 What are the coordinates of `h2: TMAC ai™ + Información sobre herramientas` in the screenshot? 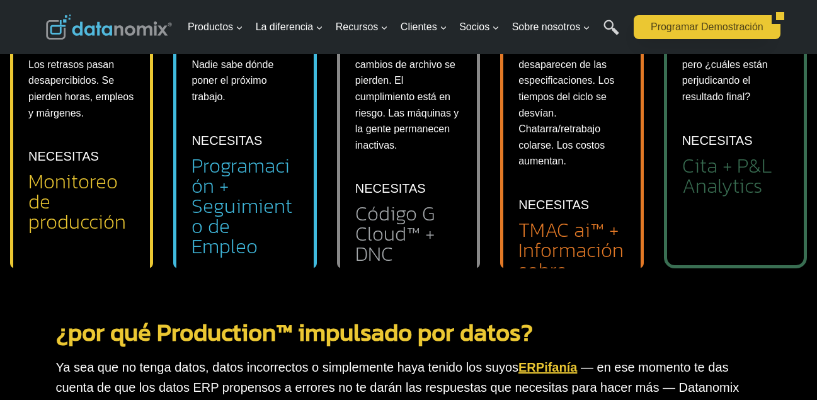 It's located at (571, 270).